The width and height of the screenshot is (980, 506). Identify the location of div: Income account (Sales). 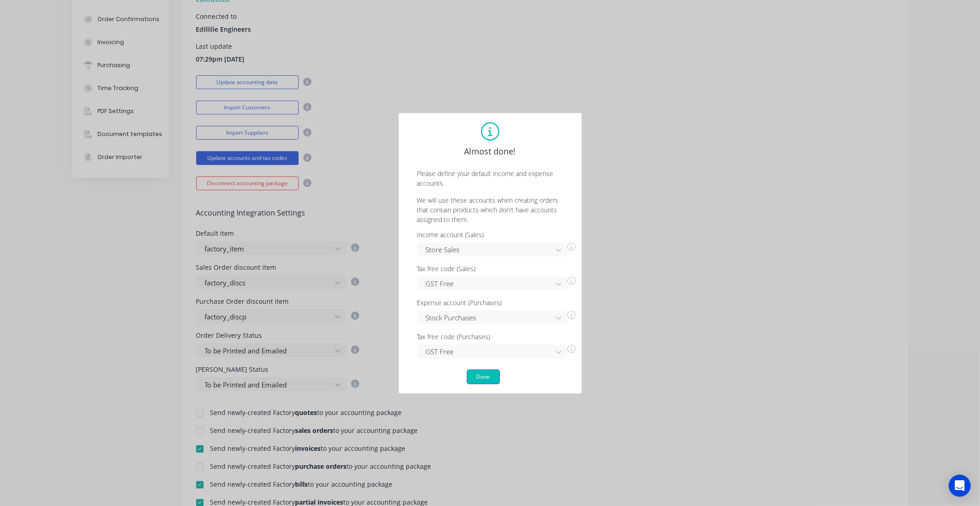
(496, 235).